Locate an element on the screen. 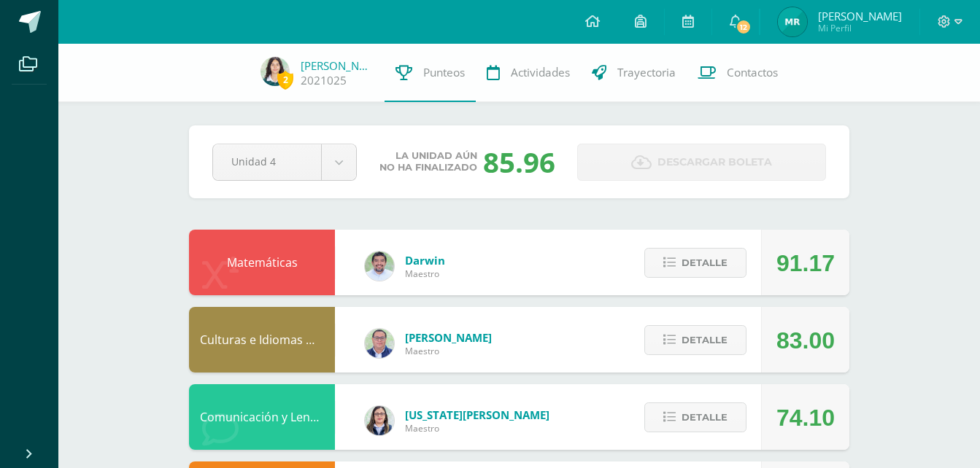 This screenshot has height=468, width=980. span: 2 is located at coordinates (286, 80).